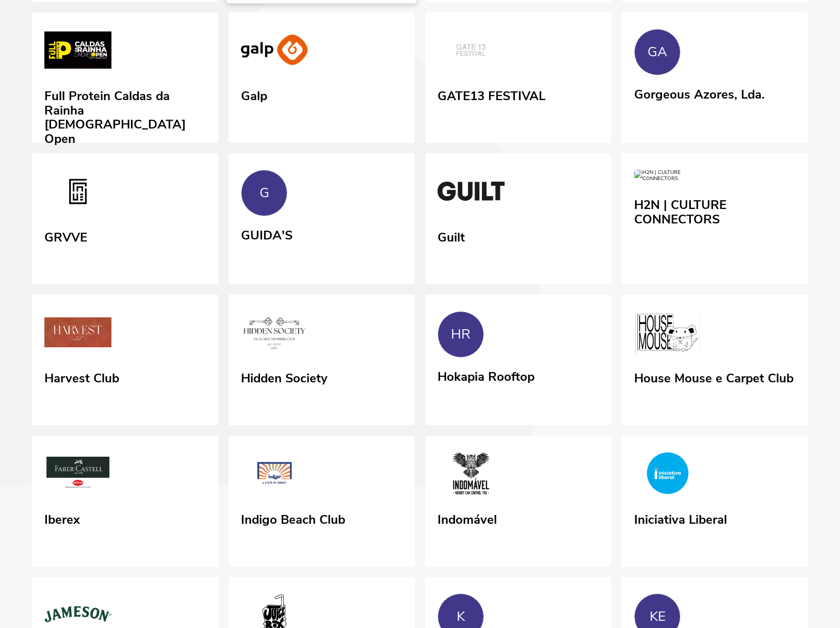  Describe the element at coordinates (518, 219) in the screenshot. I see `a: Guilt Guilt` at that location.